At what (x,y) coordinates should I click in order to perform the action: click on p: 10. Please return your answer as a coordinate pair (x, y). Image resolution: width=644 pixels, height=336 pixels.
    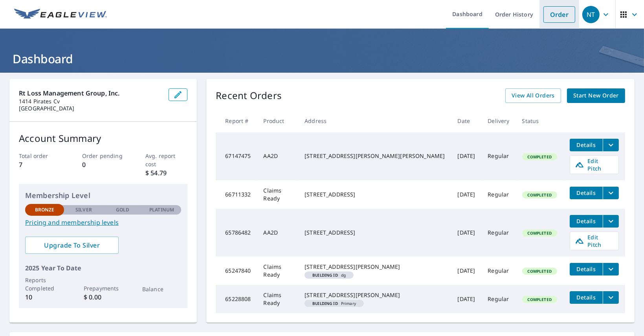
    Looking at the image, I should click on (44, 297).